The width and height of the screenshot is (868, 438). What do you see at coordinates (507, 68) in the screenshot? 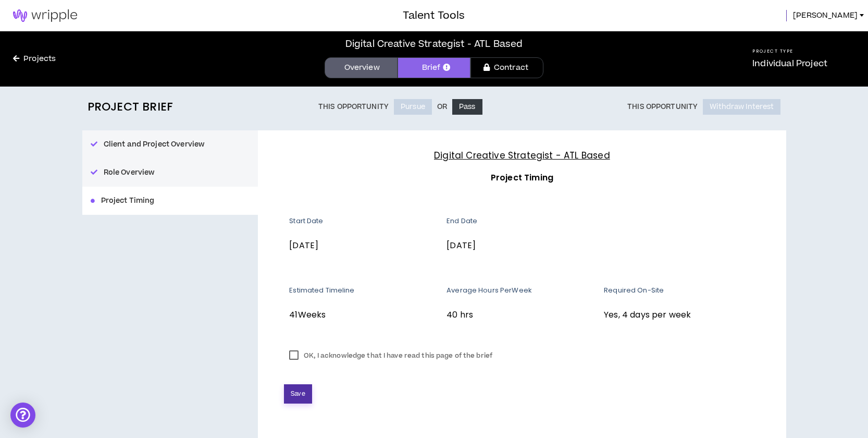
I see `a: Contract` at bounding box center [507, 68].